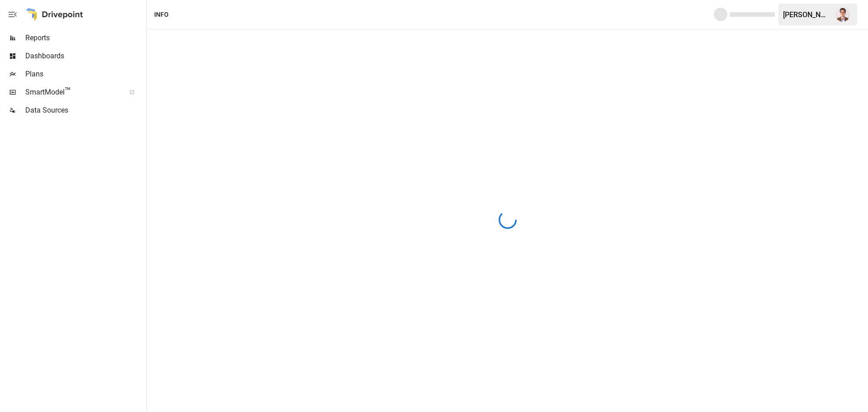  I want to click on span: SmartModel, so click(72, 92).